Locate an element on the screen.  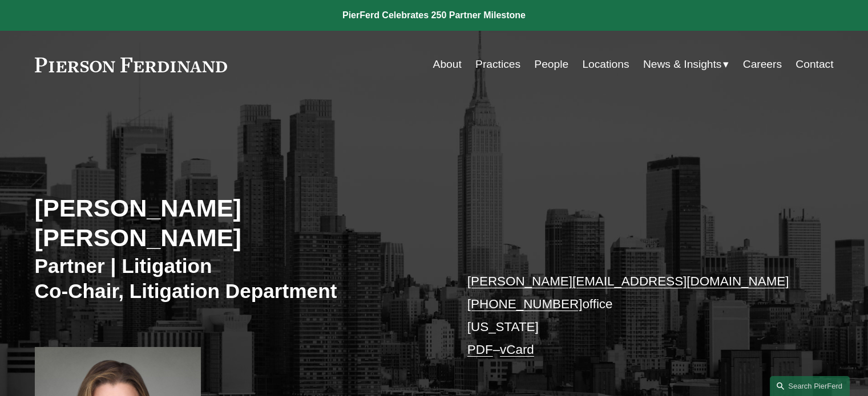
a: About is located at coordinates (448, 64).